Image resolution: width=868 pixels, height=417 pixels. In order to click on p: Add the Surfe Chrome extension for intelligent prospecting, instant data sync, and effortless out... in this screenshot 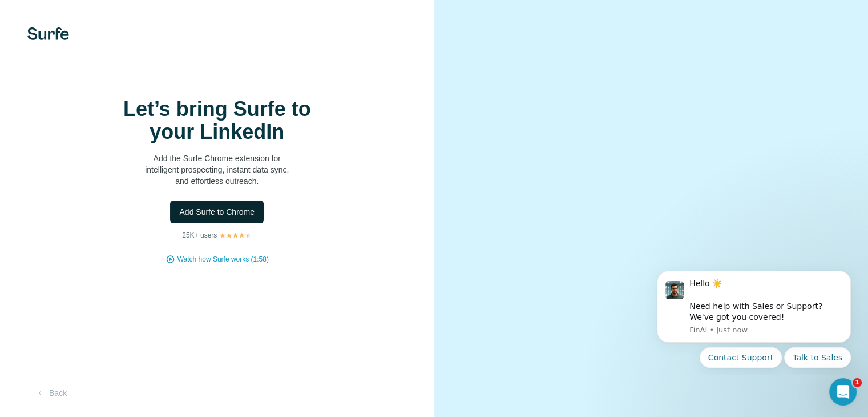, I will do `click(217, 169)`.